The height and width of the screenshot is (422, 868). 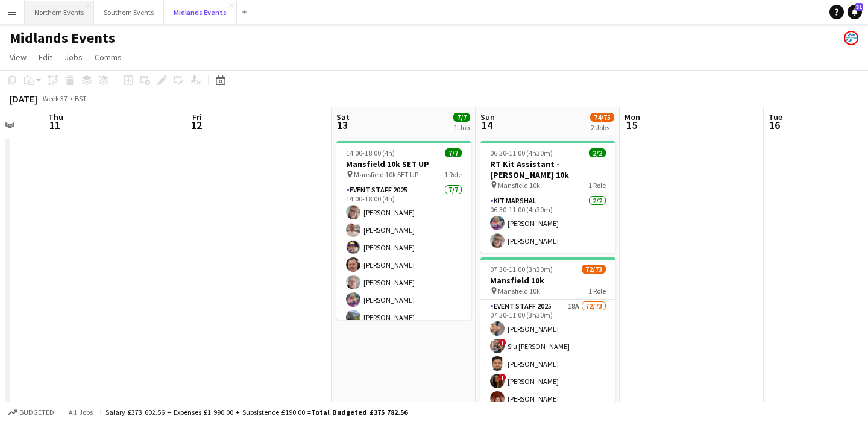 What do you see at coordinates (256, 412) in the screenshot?
I see `div: Salary £373 602.56 + Expenses £1 990.00 + Subsistence £190.00 =` at bounding box center [256, 412].